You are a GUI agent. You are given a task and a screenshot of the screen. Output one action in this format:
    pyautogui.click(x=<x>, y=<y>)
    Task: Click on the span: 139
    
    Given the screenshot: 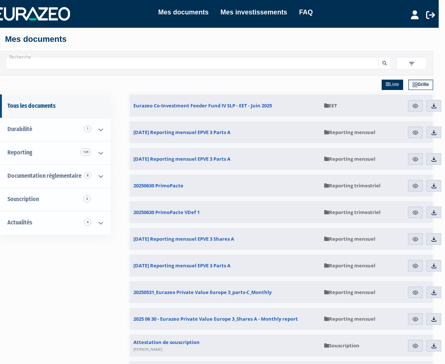 What is the action you would take?
    pyautogui.click(x=86, y=152)
    